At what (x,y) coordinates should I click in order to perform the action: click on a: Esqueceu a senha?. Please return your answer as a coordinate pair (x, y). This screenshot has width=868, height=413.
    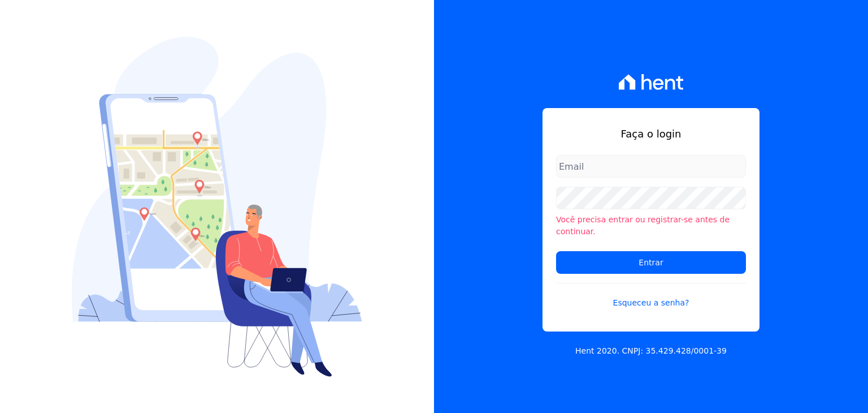
    Looking at the image, I should click on (651, 296).